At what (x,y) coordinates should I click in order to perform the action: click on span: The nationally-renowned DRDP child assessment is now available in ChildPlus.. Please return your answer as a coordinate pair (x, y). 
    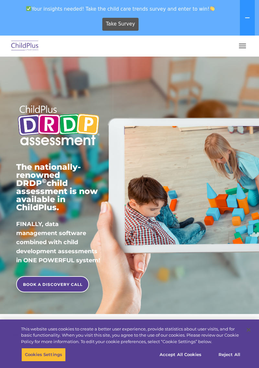
    Looking at the image, I should click on (57, 187).